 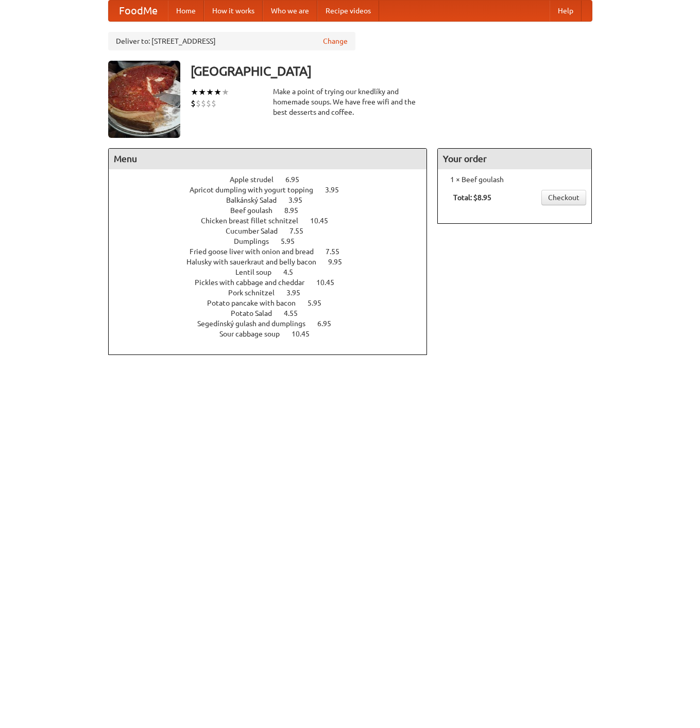 I want to click on span: Potato pancake with bacon, so click(x=256, y=303).